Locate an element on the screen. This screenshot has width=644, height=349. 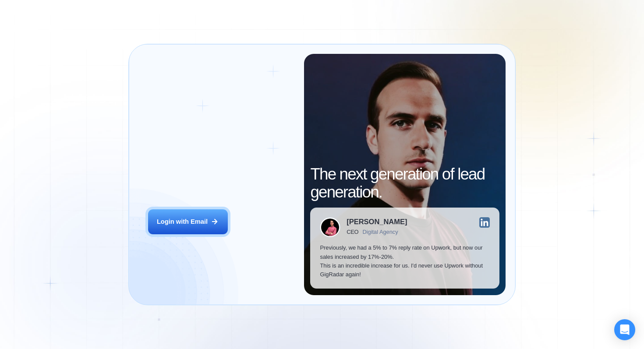
div: Login with Email is located at coordinates (182, 222).